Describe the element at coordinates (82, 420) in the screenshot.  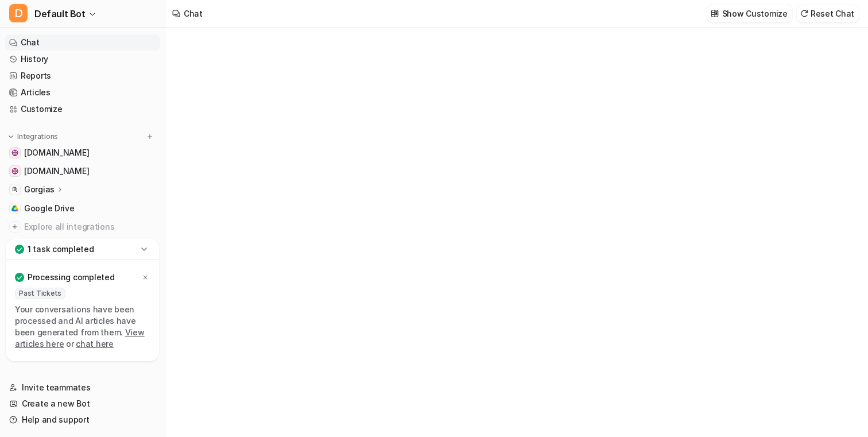
I see `a: Help and support` at that location.